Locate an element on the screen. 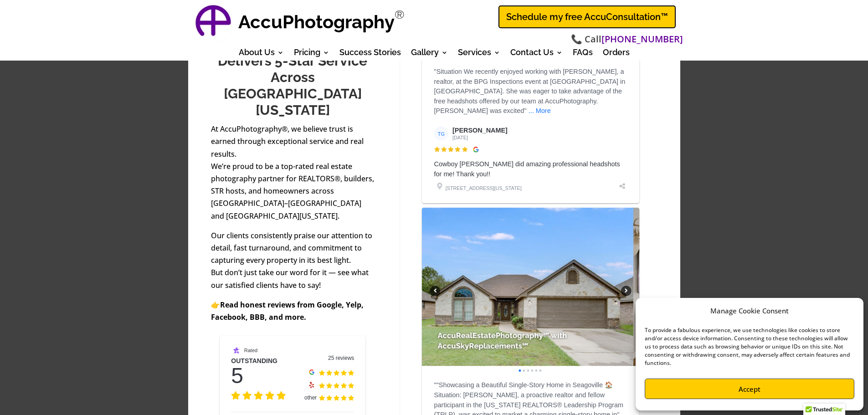  a: About Us is located at coordinates (261, 55).